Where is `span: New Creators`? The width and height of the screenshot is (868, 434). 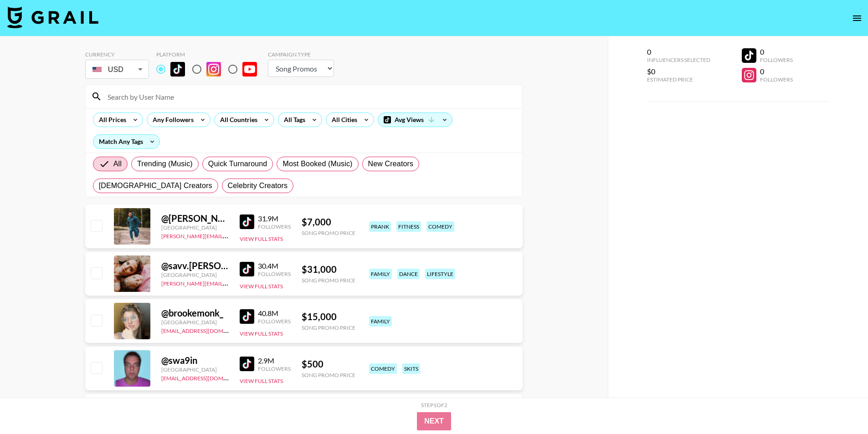 span: New Creators is located at coordinates (391, 164).